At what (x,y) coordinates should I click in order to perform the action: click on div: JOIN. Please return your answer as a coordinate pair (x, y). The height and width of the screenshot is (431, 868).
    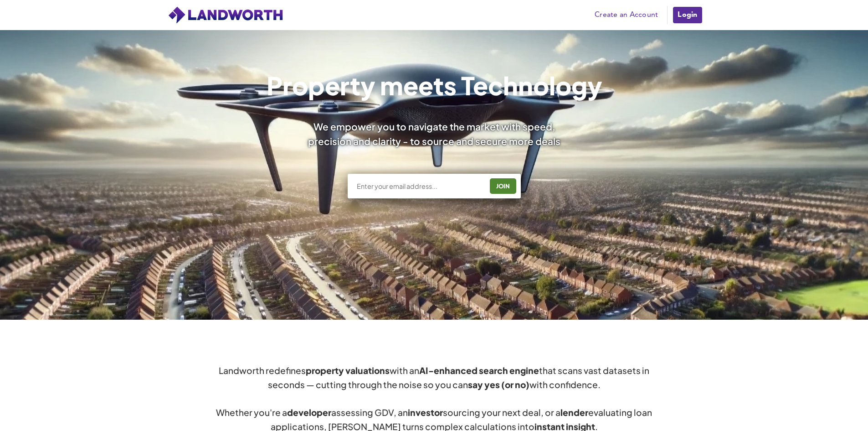
    Looking at the image, I should click on (503, 186).